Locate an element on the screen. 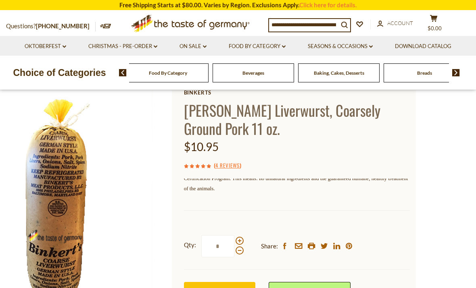 This screenshot has width=476, height=288. a: Baking, Cakes, Desserts is located at coordinates (339, 73).